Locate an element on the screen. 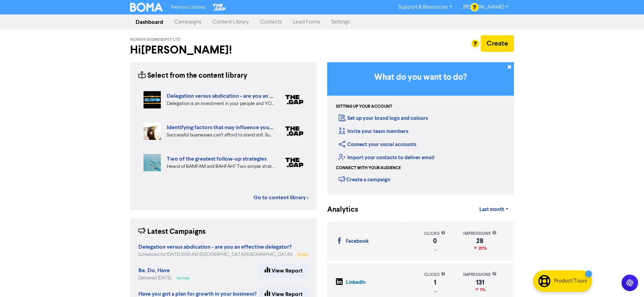 This screenshot has width=644, height=297. img: BOMA Logo is located at coordinates (146, 7).